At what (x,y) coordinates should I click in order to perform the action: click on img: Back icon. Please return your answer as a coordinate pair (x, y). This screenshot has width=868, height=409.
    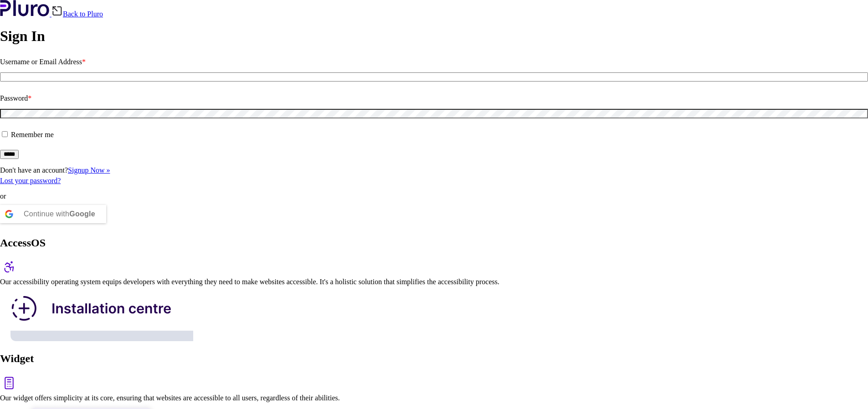
    Looking at the image, I should click on (57, 11).